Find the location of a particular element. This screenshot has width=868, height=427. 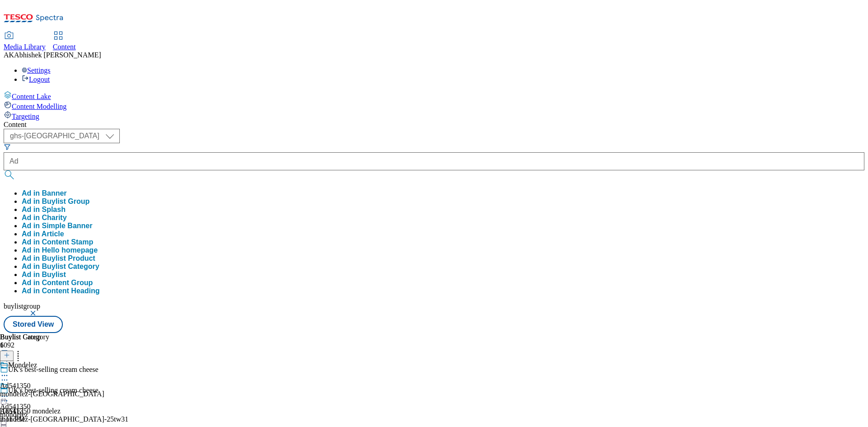

button: Ad in Buylist Group is located at coordinates (56, 201).